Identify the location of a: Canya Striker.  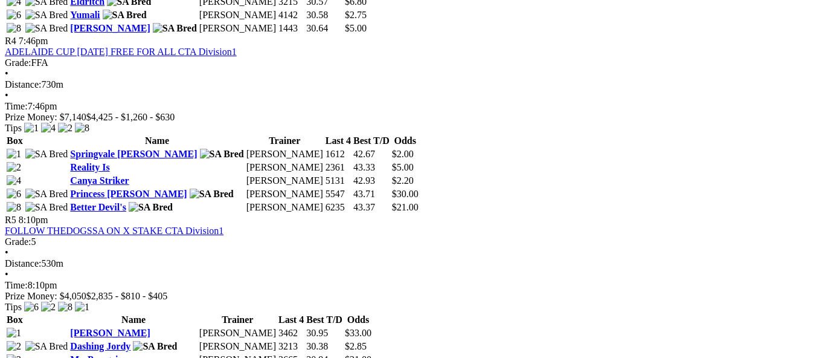
(99, 180).